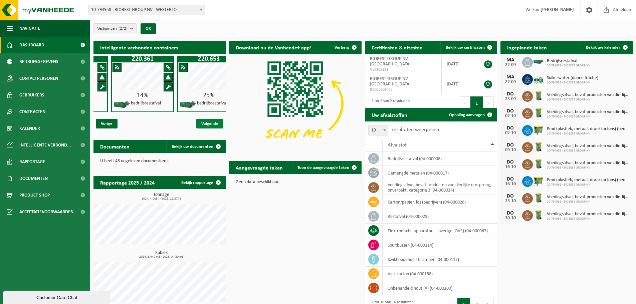  What do you see at coordinates (465, 47) in the screenshot?
I see `span: Bekijk uw certificaten` at bounding box center [465, 47].